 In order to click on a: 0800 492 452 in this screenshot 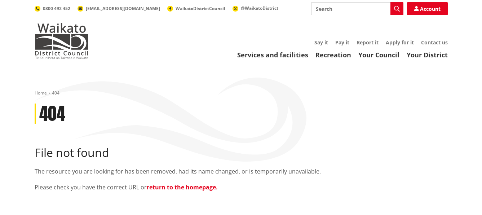, I will do `click(52, 8)`.